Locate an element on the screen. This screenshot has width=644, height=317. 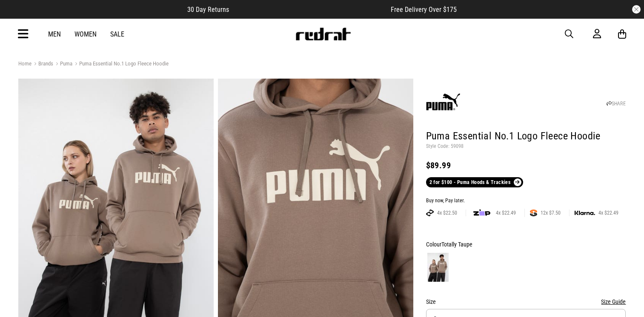
a: Brands is located at coordinates (42, 64).